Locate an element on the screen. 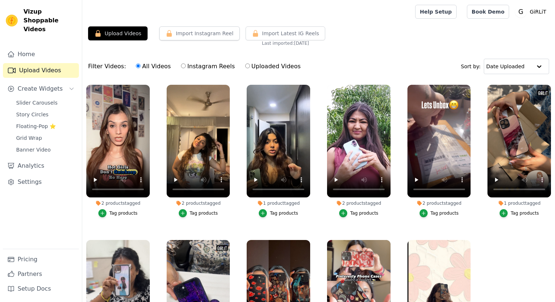 The image size is (555, 302). button: G GiRLiT is located at coordinates (532, 12).